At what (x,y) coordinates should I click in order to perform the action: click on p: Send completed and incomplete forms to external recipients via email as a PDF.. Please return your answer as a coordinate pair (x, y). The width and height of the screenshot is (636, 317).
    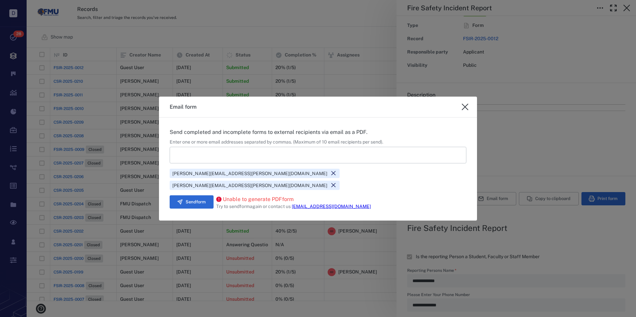
    Looking at the image, I should click on (318, 132).